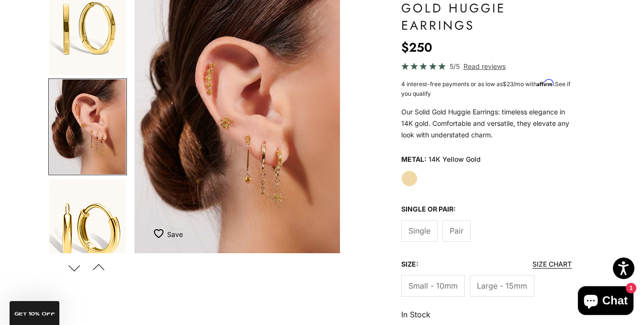  I want to click on span: Affirm, so click(544, 83).